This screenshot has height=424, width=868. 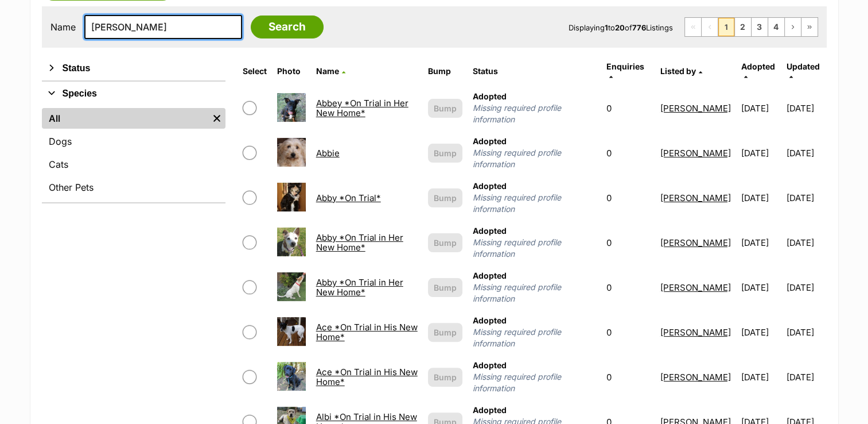 What do you see at coordinates (621, 28) in the screenshot?
I see `span: Displaying to of Listings` at bounding box center [621, 28].